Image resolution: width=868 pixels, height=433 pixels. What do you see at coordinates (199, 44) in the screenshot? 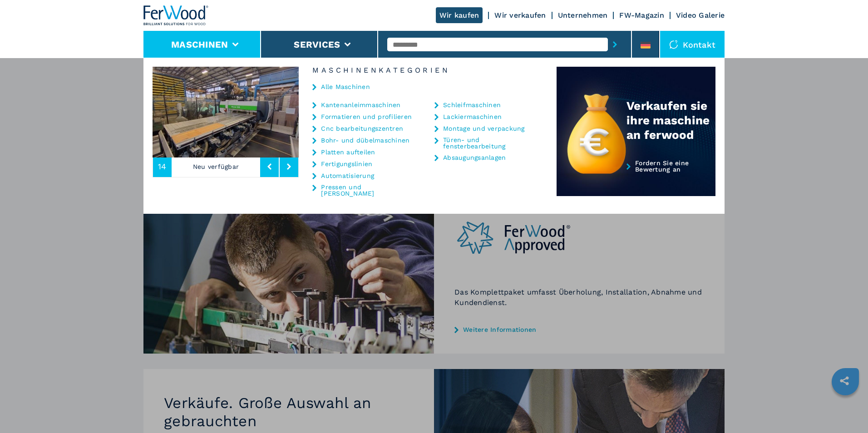
I see `button: Maschinen` at bounding box center [199, 44].